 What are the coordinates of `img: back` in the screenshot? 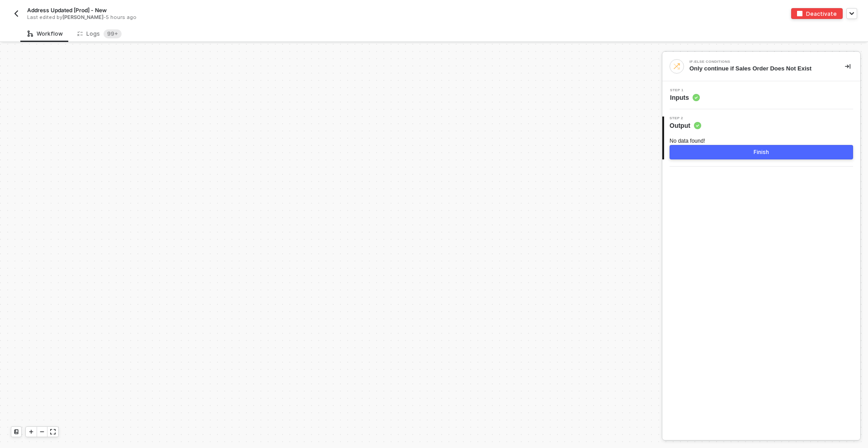 It's located at (16, 13).